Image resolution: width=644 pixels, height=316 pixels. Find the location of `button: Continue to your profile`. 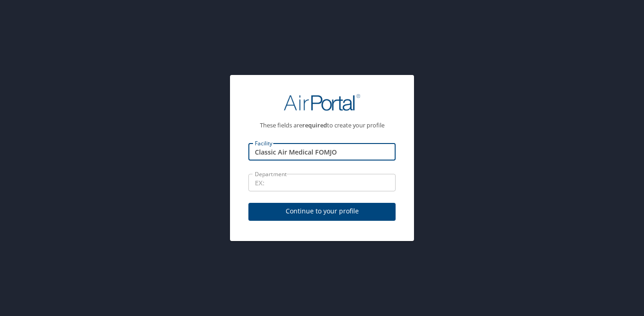

button: Continue to your profile is located at coordinates (322, 212).